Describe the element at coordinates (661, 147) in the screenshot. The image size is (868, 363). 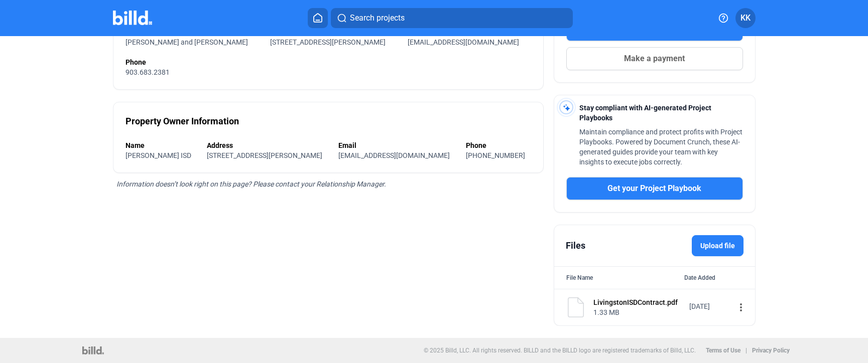
I see `span: Maintain compliance and protect profits with Project Playbooks. Powered by Document Crunch, these...` at that location.